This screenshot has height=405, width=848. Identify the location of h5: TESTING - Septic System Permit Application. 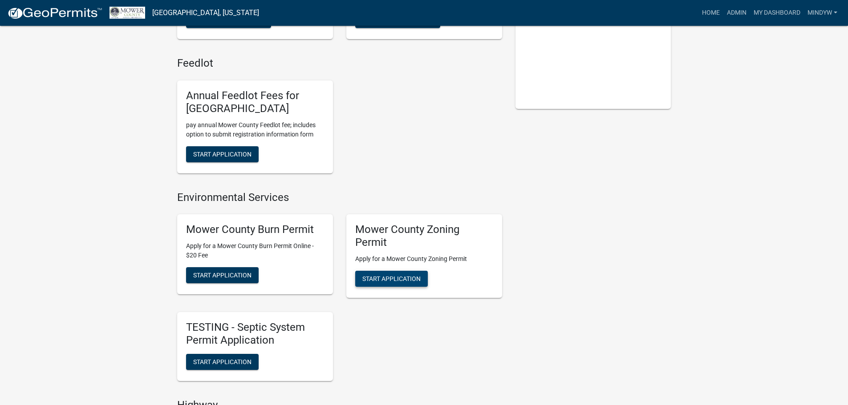
(255, 334).